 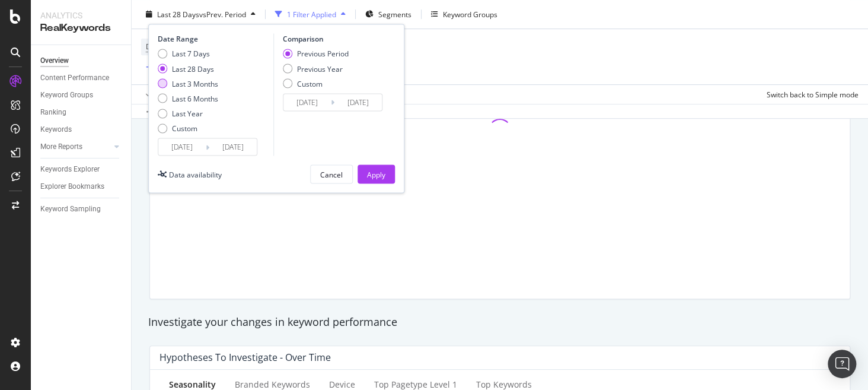 I want to click on div: Analytics, so click(x=80, y=15).